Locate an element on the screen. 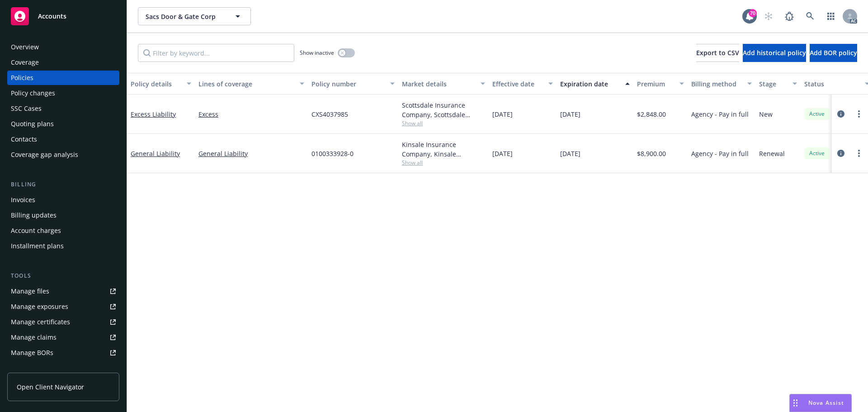 The width and height of the screenshot is (868, 412). div: Policy details is located at coordinates (156, 84).